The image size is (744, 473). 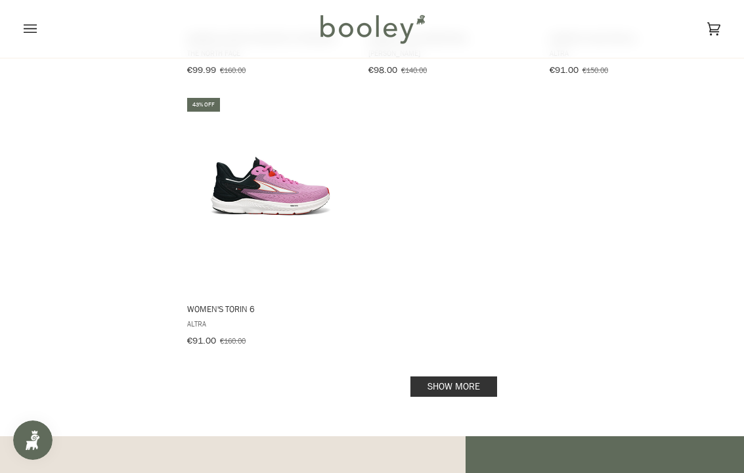 What do you see at coordinates (203, 104) in the screenshot?
I see `div: 43% off` at bounding box center [203, 104].